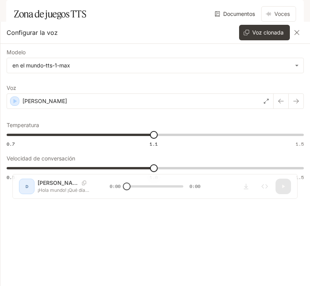 The width and height of the screenshot is (310, 286). Describe the element at coordinates (23, 125) in the screenshot. I see `font: Temperatura` at that location.